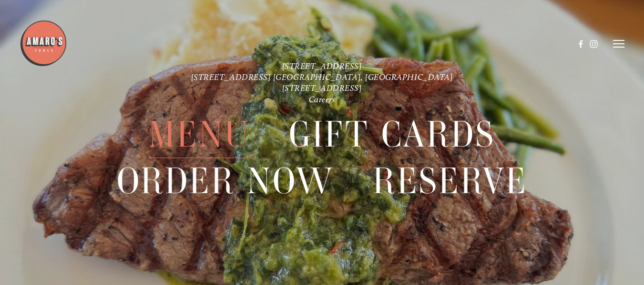  Describe the element at coordinates (392, 135) in the screenshot. I see `span: Gift Cards` at that location.